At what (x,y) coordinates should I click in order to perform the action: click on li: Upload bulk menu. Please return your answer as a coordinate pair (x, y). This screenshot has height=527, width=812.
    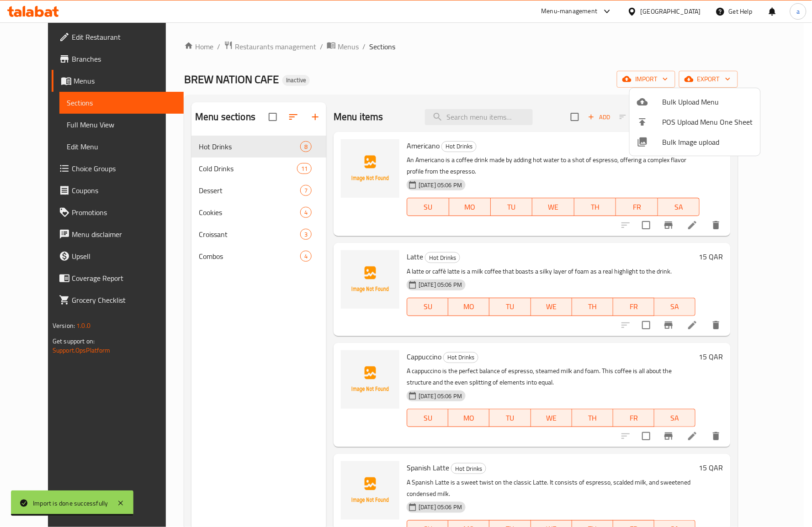
    Looking at the image, I should click on (695, 101).